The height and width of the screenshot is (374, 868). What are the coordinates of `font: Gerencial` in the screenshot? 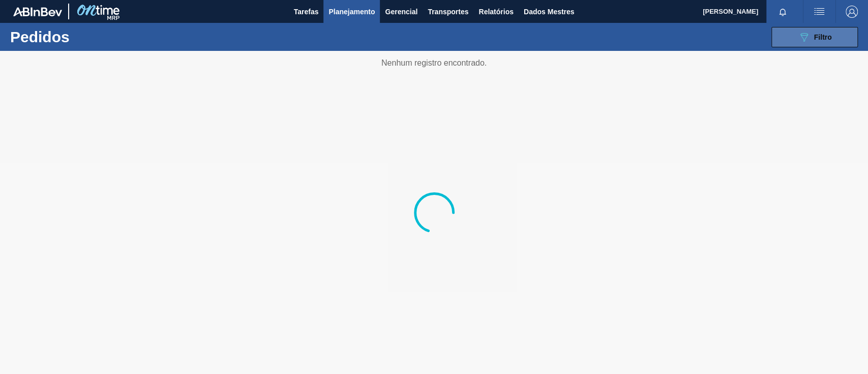 It's located at (401, 12).